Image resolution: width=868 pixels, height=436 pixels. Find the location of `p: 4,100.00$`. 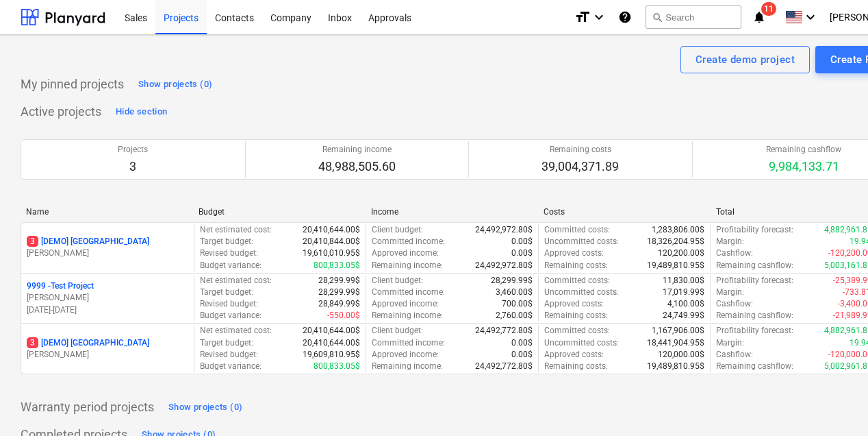

p: 4,100.00$ is located at coordinates (686, 304).